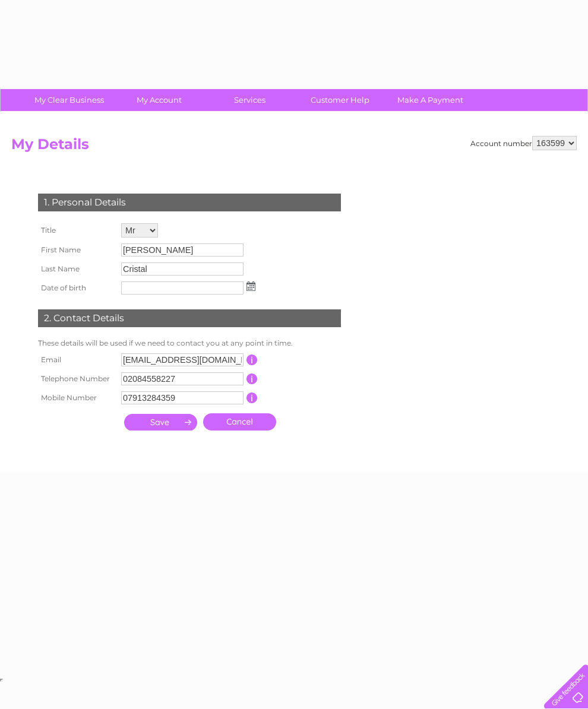 This screenshot has height=709, width=588. What do you see at coordinates (294, 147) in the screenshot?
I see `h2: My Details` at bounding box center [294, 147].